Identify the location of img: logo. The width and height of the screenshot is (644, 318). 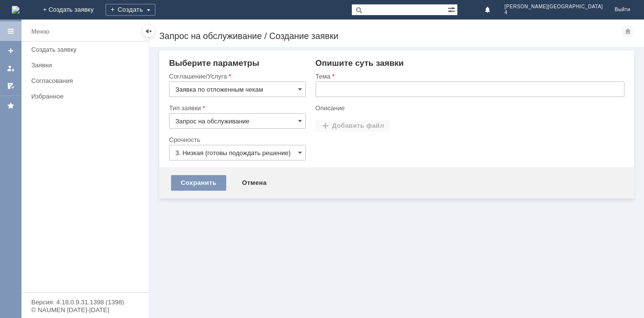
(16, 9).